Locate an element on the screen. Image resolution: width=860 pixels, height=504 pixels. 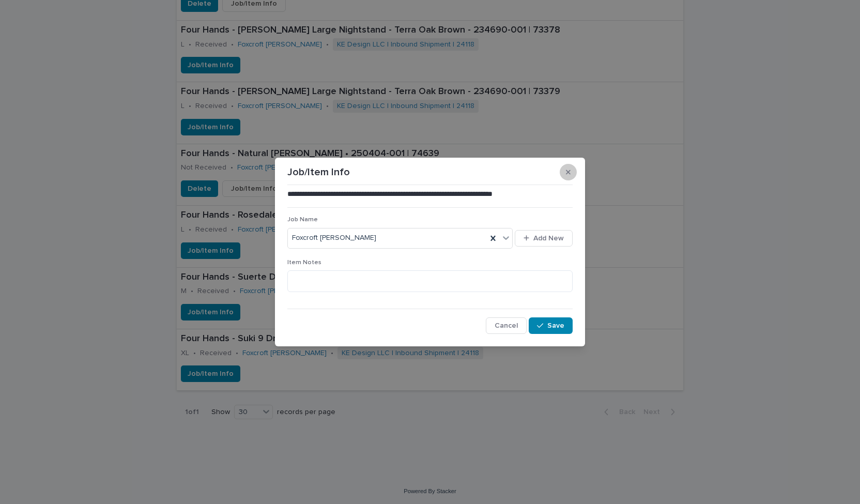
span: Save is located at coordinates (555, 326).